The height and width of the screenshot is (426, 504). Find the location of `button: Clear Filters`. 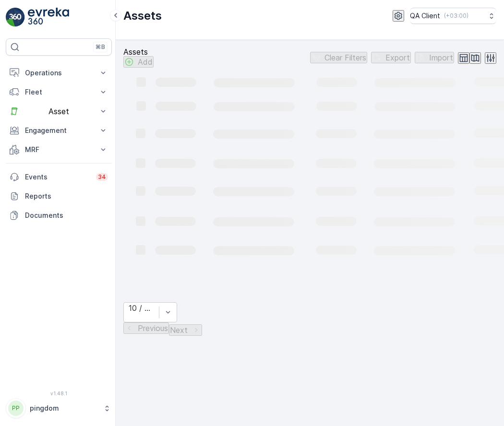

button: Clear Filters is located at coordinates (338, 57).